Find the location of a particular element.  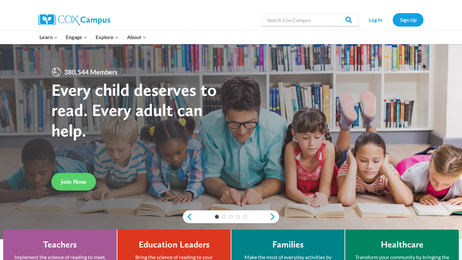

span: Explore is located at coordinates (107, 37).